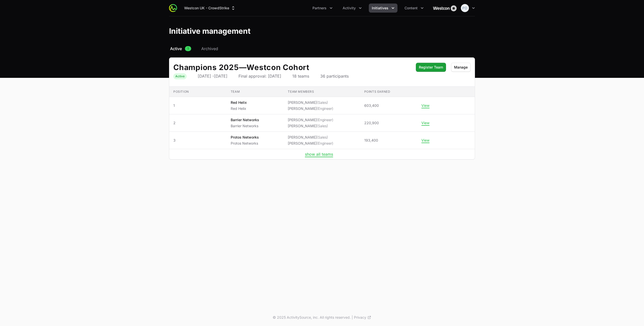 The width and height of the screenshot is (644, 326). What do you see at coordinates (334, 76) in the screenshot?
I see `p: 36 participants` at bounding box center [334, 76].